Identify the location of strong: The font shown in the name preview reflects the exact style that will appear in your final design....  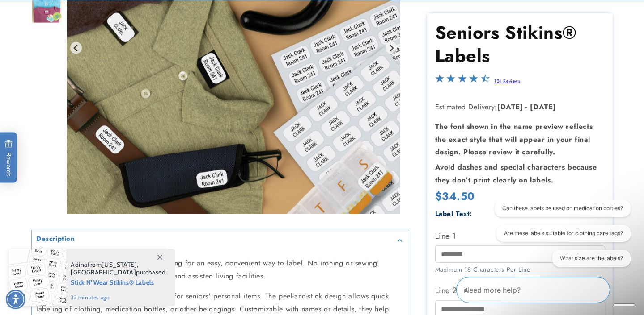
(514, 139).